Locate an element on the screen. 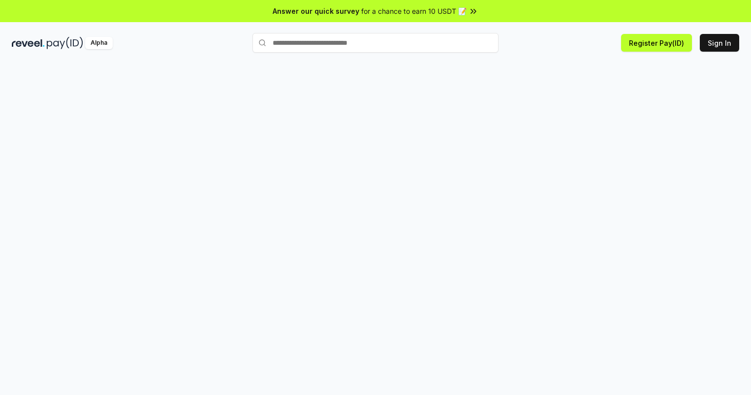 This screenshot has width=751, height=395. button: Sign In is located at coordinates (720, 43).